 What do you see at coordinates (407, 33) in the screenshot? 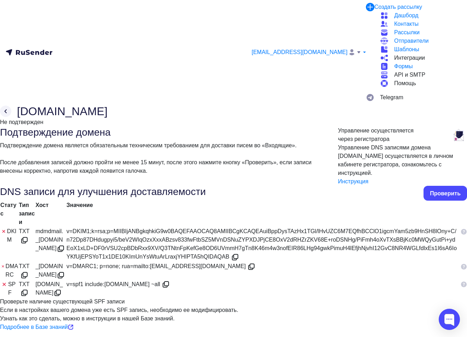
I see `span: Рассылки` at bounding box center [407, 33].